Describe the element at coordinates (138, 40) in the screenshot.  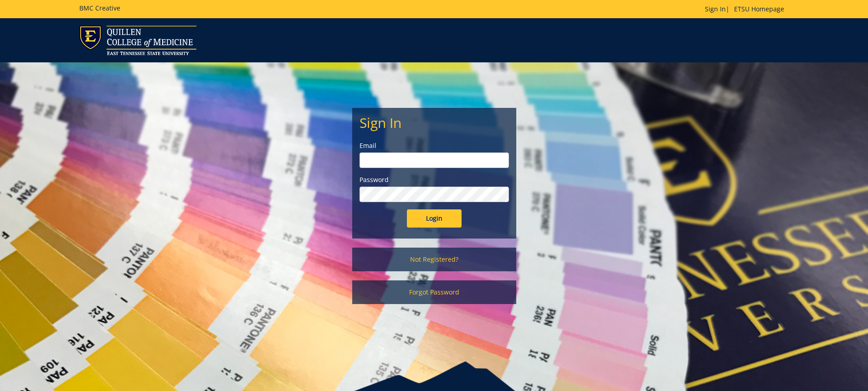
I see `img: ETSU logo` at that location.